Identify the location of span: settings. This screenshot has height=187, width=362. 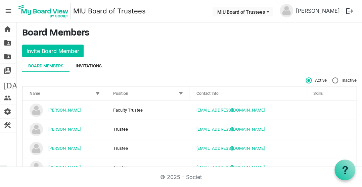
(7, 112).